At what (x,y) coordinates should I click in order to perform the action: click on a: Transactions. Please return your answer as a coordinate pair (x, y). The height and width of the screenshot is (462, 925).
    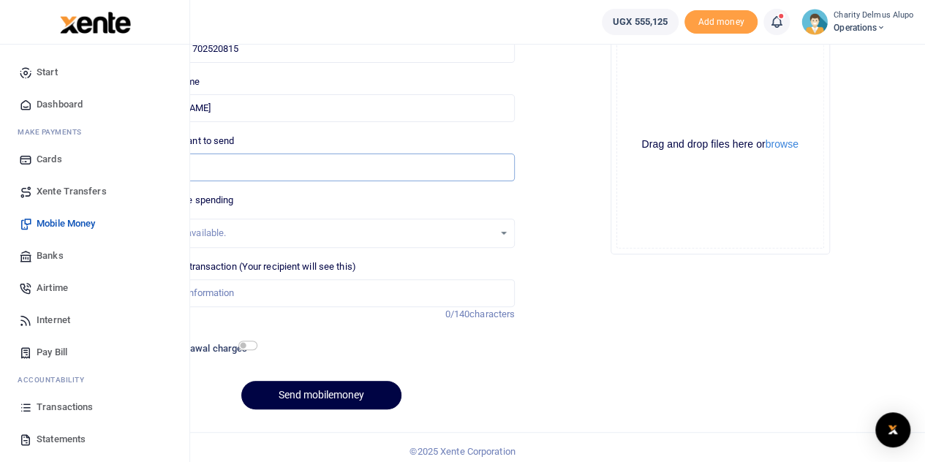
    Looking at the image, I should click on (94, 407).